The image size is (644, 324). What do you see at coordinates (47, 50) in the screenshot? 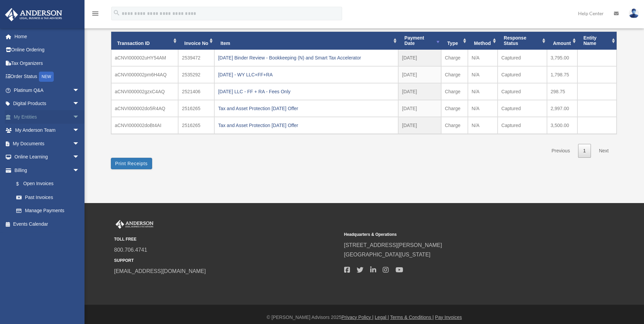
I see `a: Online Ordering` at bounding box center [47, 50].